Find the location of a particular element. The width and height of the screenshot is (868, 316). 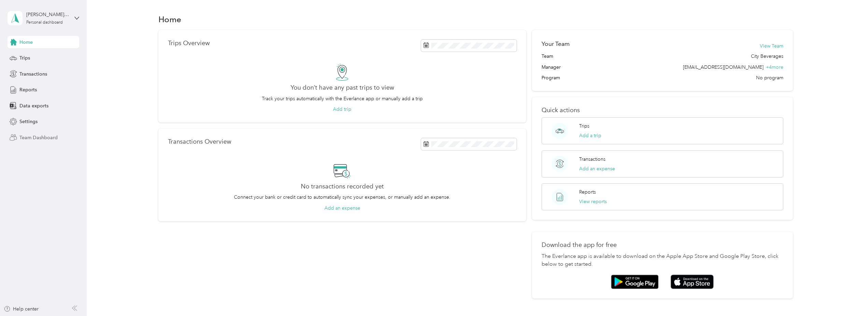

span: City Beverages is located at coordinates (767, 56).